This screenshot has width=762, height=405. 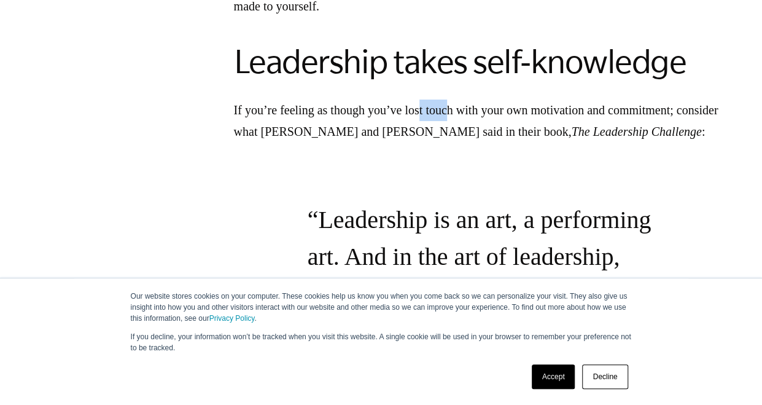 What do you see at coordinates (605, 377) in the screenshot?
I see `a: Decline` at bounding box center [605, 377].